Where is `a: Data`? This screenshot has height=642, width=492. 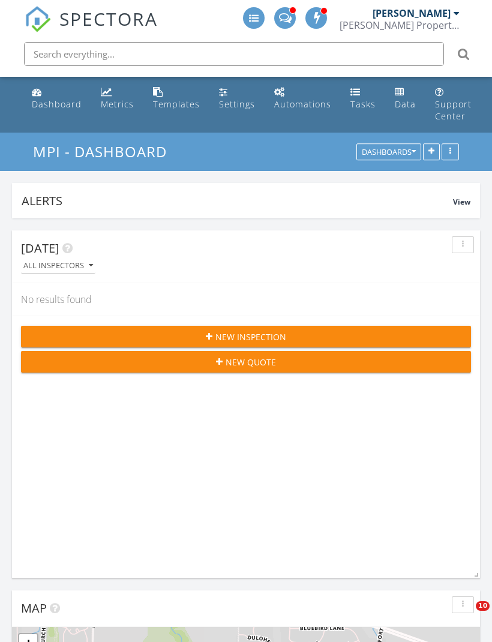 a: Data is located at coordinates (405, 98).